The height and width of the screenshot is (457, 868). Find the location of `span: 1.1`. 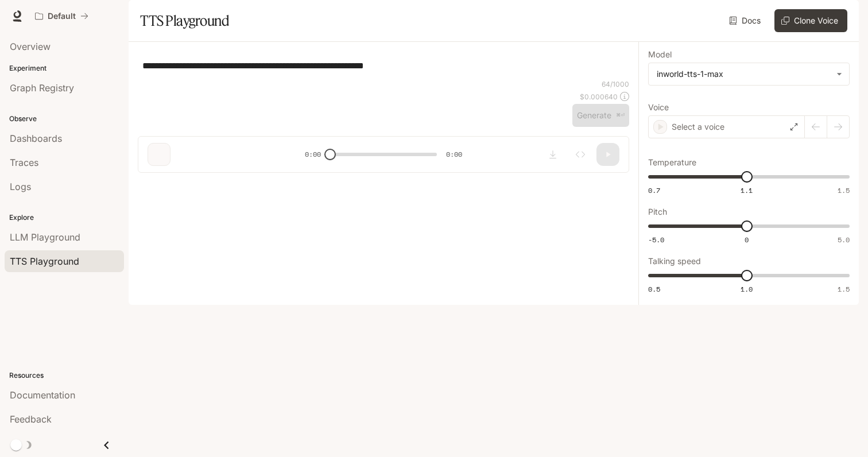

span: 1.1 is located at coordinates (746, 190).